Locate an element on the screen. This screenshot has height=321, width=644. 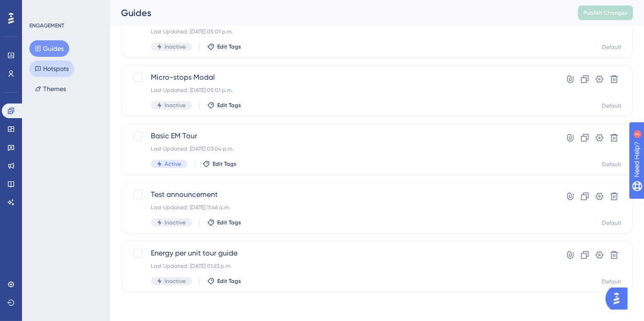
button: Hotspots is located at coordinates (52, 69).